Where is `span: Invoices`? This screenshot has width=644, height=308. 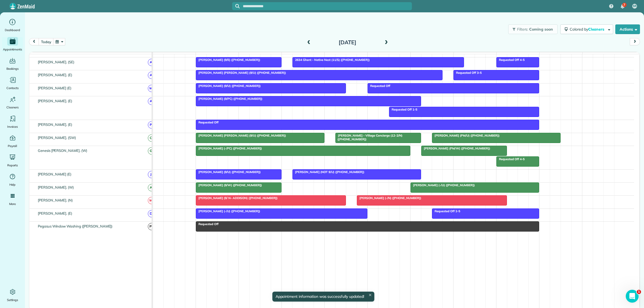
span: Invoices is located at coordinates (13, 127).